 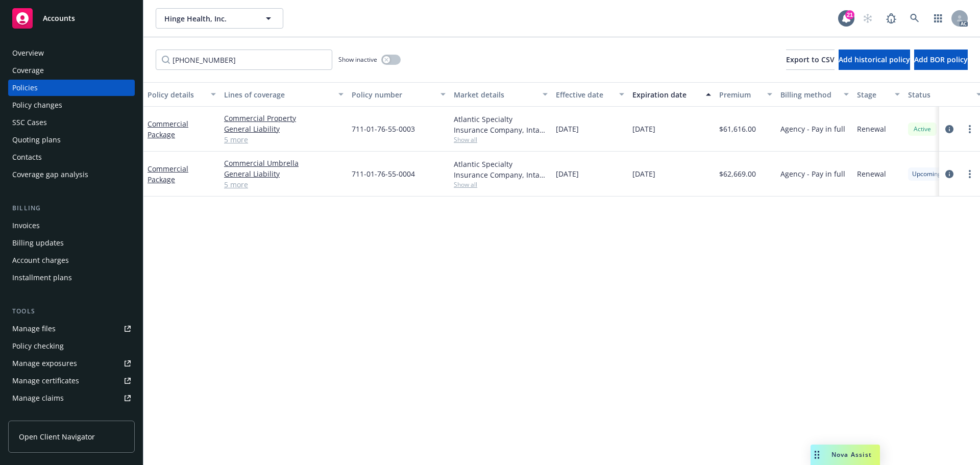 I want to click on span: Manage exposures, so click(x=72, y=364).